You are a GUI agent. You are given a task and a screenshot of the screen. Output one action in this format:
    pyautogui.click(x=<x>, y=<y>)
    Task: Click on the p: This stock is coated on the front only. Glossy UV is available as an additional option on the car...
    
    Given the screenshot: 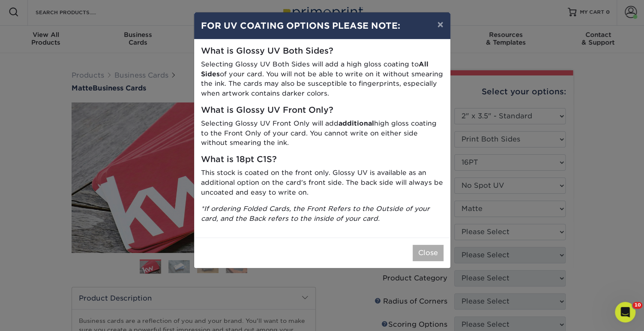 What is the action you would take?
    pyautogui.click(x=322, y=183)
    